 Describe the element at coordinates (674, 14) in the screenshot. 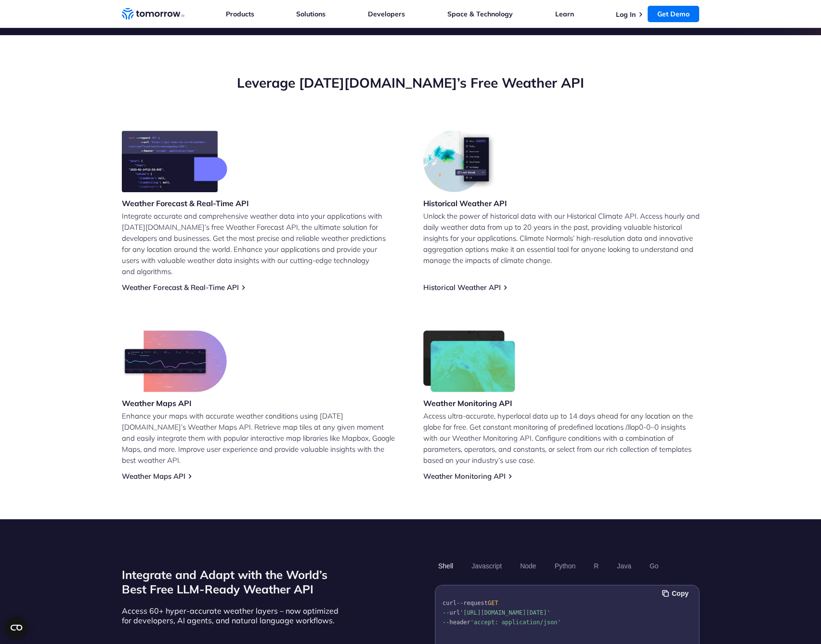

I see `a: Get Demo` at that location.